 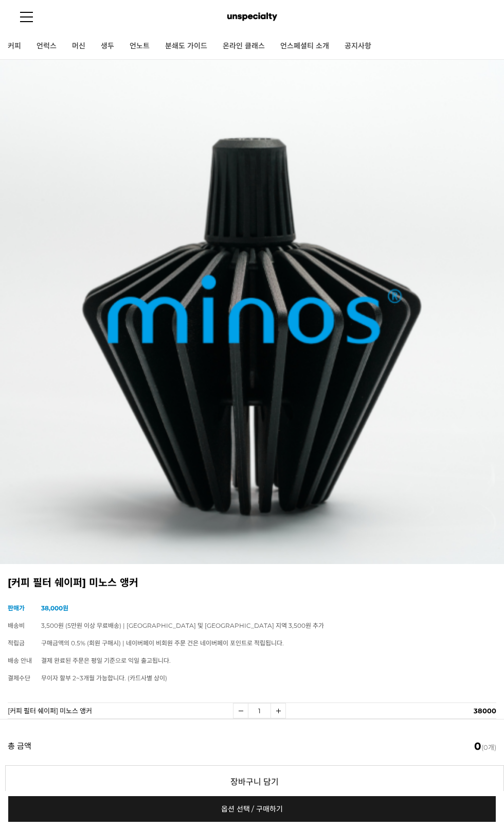 What do you see at coordinates (252, 17) in the screenshot?
I see `img: 언스페셜티 몰` at bounding box center [252, 17].